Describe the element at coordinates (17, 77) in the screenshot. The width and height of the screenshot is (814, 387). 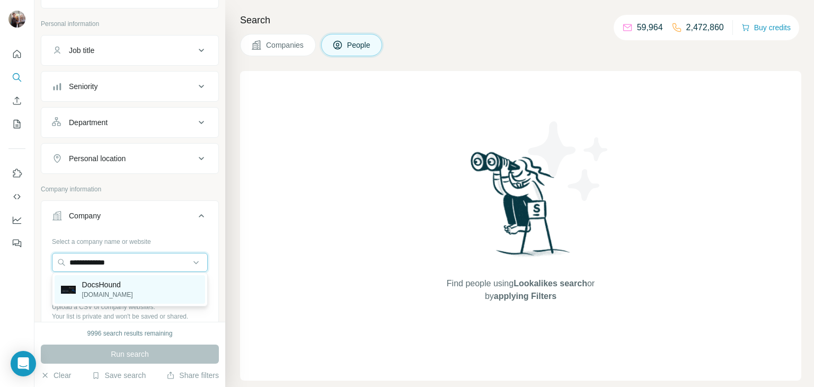
I see `button: Search` at that location.